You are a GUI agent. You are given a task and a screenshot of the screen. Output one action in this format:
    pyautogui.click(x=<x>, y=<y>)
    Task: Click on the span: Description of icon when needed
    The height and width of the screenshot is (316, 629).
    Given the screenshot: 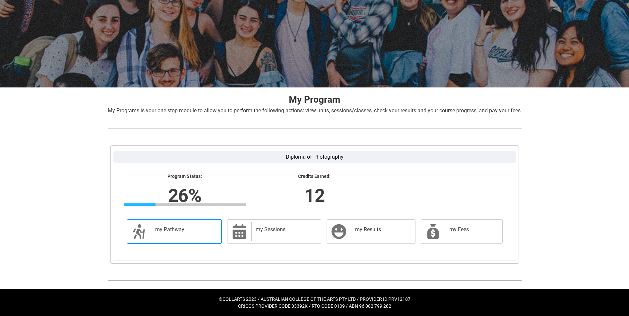 What is the action you would take?
    pyautogui.click(x=139, y=232)
    